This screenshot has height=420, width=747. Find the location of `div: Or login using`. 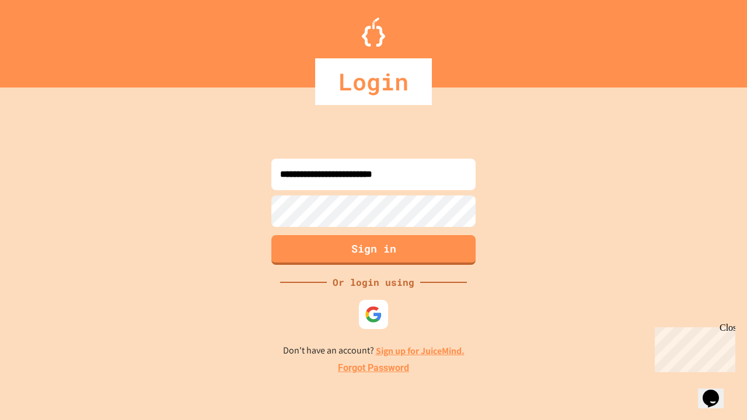

div: Or login using is located at coordinates (373, 282).